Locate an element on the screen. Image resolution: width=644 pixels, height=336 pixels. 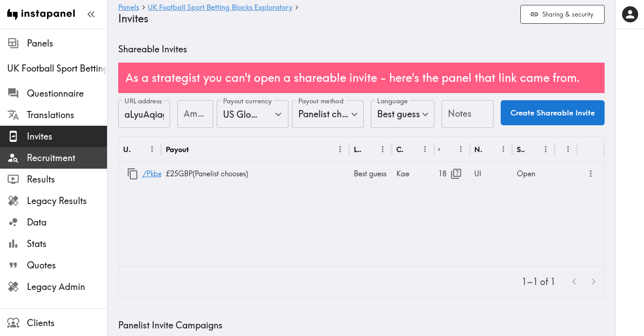
div: Payout is located at coordinates (178, 149).